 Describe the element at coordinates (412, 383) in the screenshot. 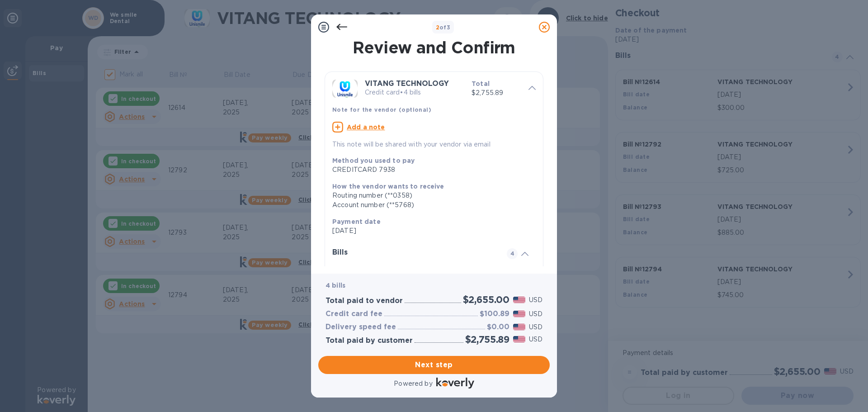

I see `p: Powered by` at that location.